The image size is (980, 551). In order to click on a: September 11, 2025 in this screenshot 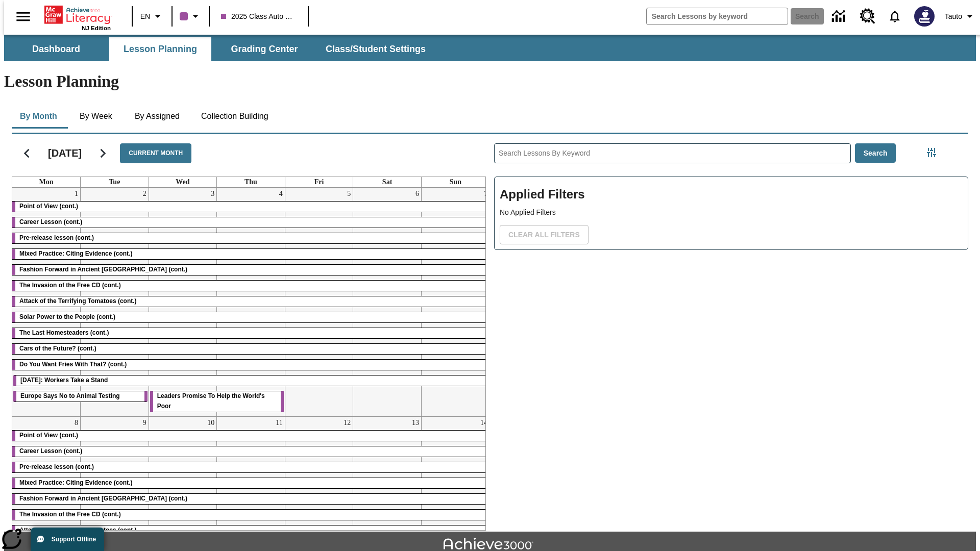, I will do `click(279, 423)`.